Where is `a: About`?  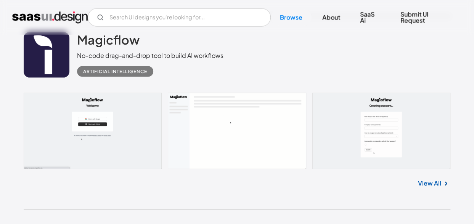
a: About is located at coordinates (331, 18).